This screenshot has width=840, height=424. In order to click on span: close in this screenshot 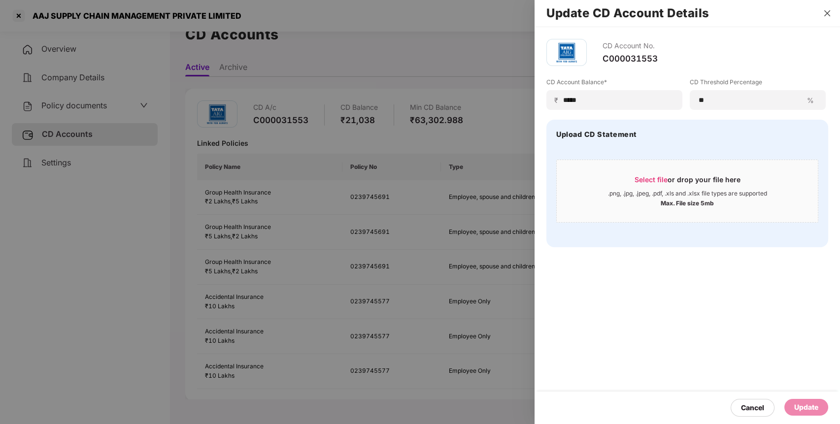, I will do `click(827, 13)`.